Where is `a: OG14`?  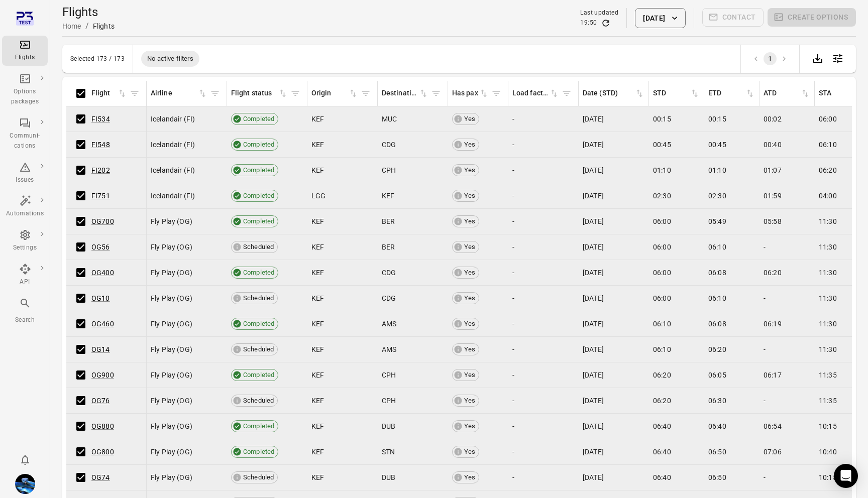
a: OG14 is located at coordinates (100, 350).